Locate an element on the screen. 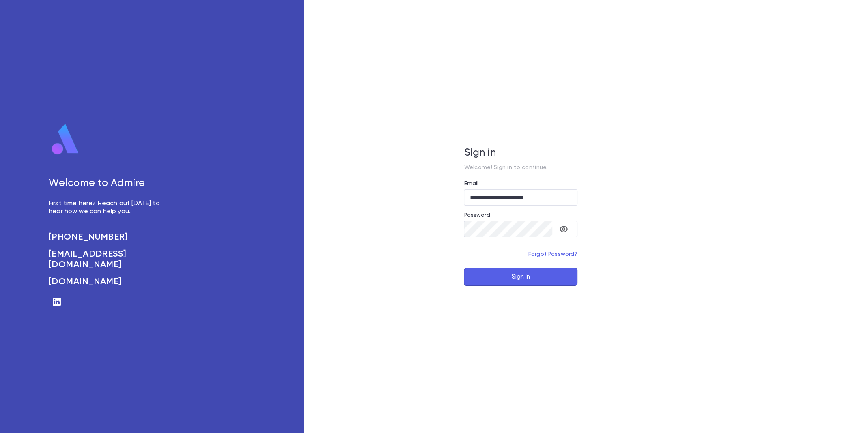 This screenshot has height=433, width=868. label: Password is located at coordinates (477, 215).